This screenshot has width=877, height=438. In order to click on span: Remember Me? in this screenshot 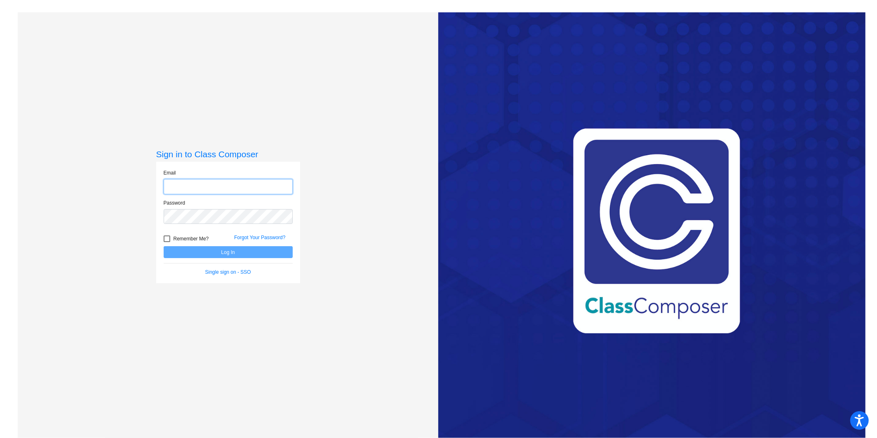, I will do `click(191, 239)`.